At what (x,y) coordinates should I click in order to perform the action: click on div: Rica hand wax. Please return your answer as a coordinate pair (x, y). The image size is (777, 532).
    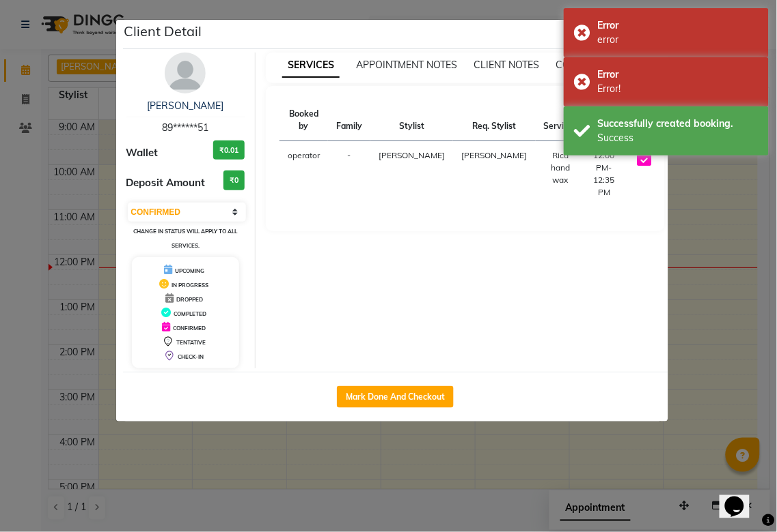
    Looking at the image, I should click on (560, 168).